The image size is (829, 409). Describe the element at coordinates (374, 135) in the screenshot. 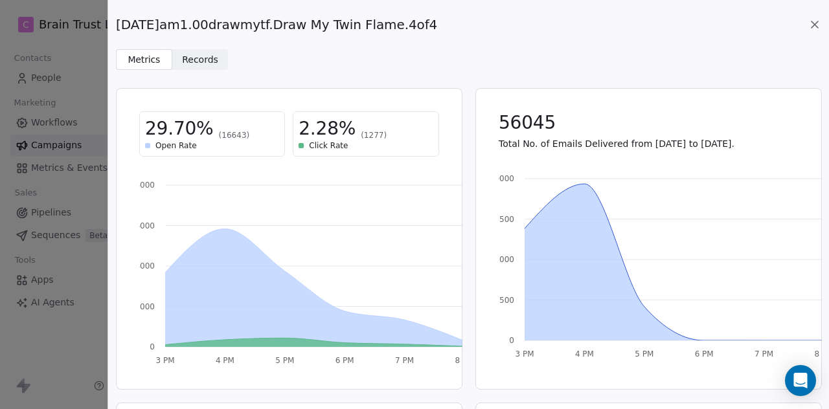

I see `span: (1277)` at that location.